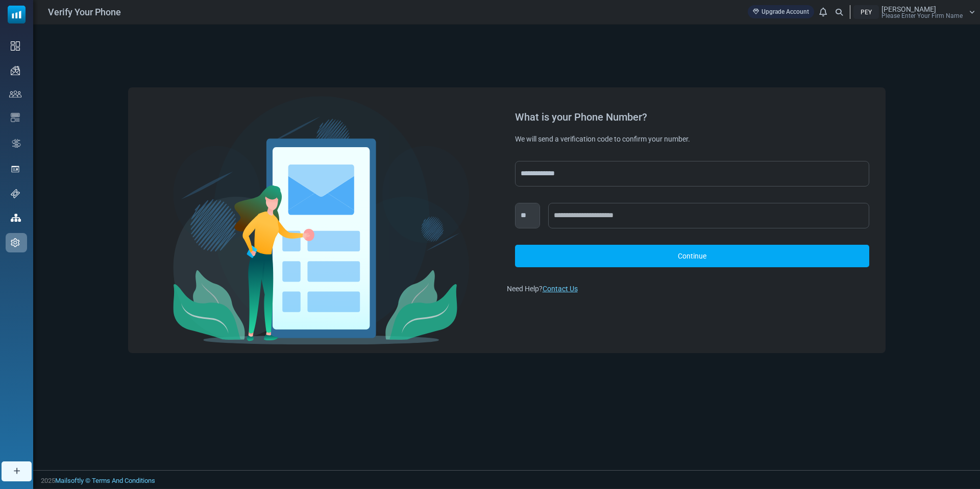 The width and height of the screenshot is (980, 489). I want to click on img: support-icon.svg, so click(15, 193).